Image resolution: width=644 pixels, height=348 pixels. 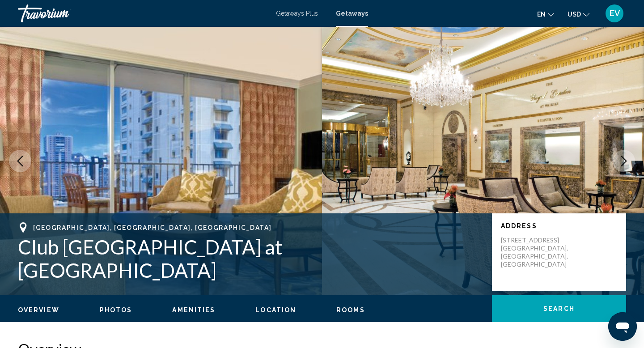 I want to click on span: Overview, so click(x=38, y=310).